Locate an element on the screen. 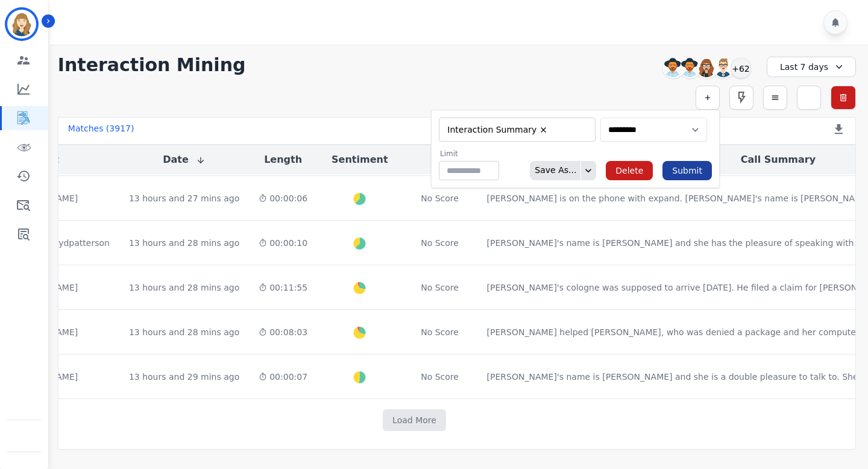 The width and height of the screenshot is (868, 469). ul: selected options is located at coordinates (515, 130).